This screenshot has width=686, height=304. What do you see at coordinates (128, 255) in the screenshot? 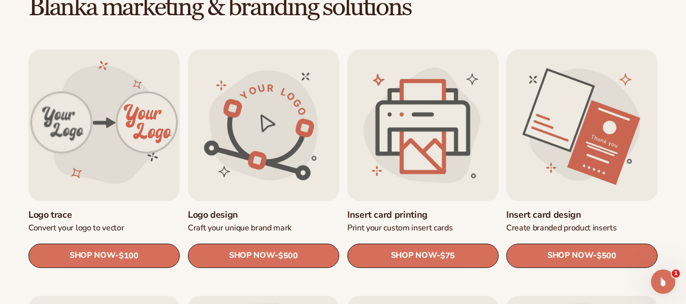
I see `span: $100` at bounding box center [128, 255].